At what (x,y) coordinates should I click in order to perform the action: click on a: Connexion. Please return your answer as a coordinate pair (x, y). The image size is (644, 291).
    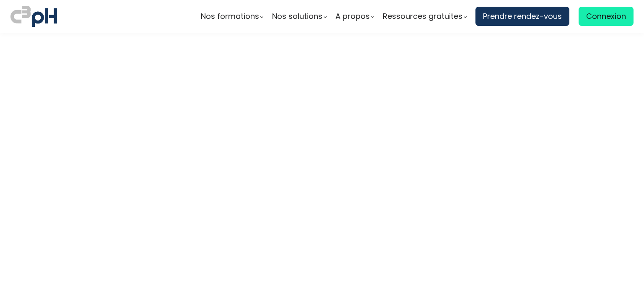
    Looking at the image, I should click on (606, 16).